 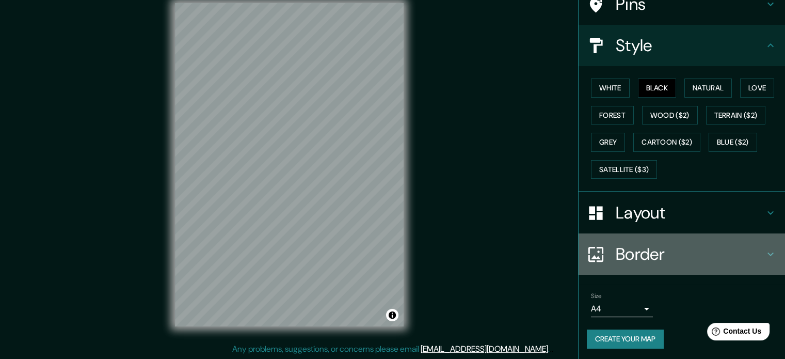 What do you see at coordinates (596, 296) in the screenshot?
I see `label: Size` at bounding box center [596, 296].